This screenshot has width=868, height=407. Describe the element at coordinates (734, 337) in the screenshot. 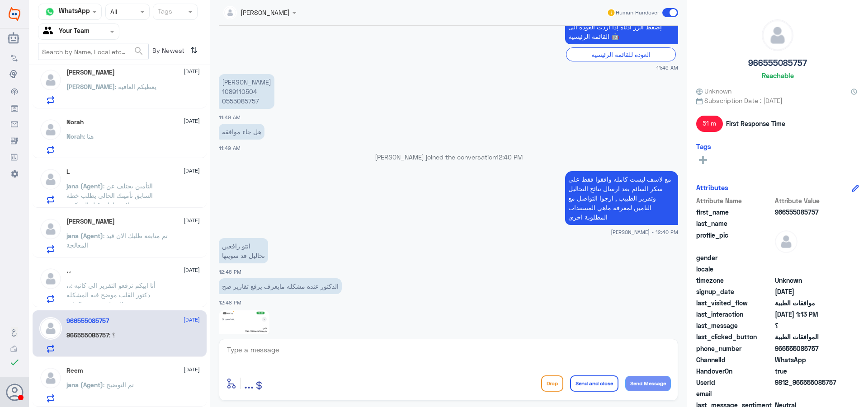

I see `span: last_clicked_button` at that location.